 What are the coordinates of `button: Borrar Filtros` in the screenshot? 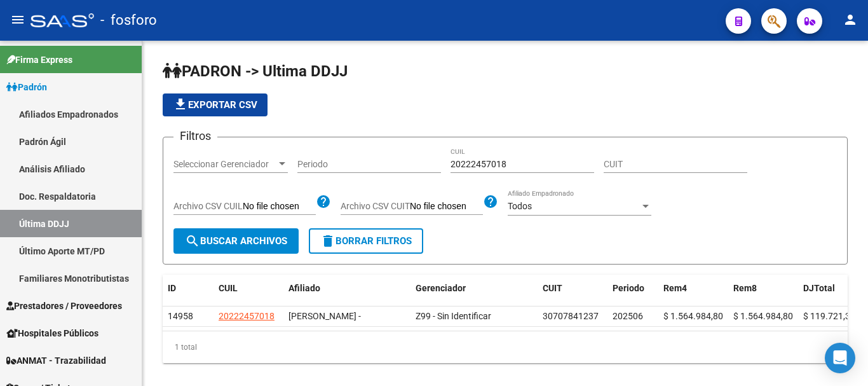 It's located at (366, 241).